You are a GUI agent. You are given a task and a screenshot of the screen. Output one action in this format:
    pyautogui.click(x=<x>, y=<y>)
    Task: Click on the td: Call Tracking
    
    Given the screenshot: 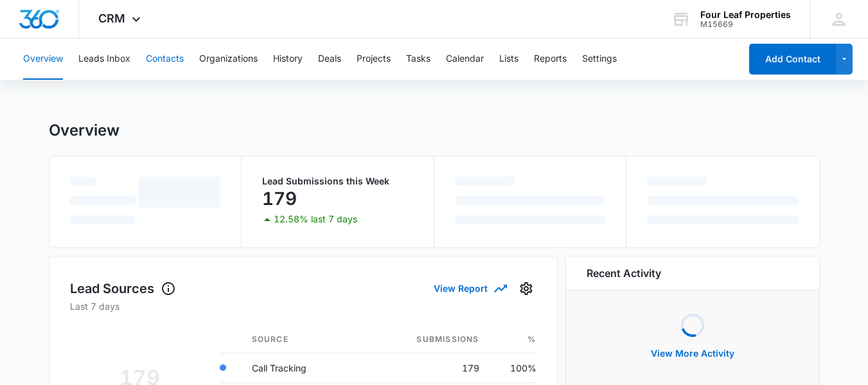 What is the action you would take?
    pyautogui.click(x=312, y=368)
    